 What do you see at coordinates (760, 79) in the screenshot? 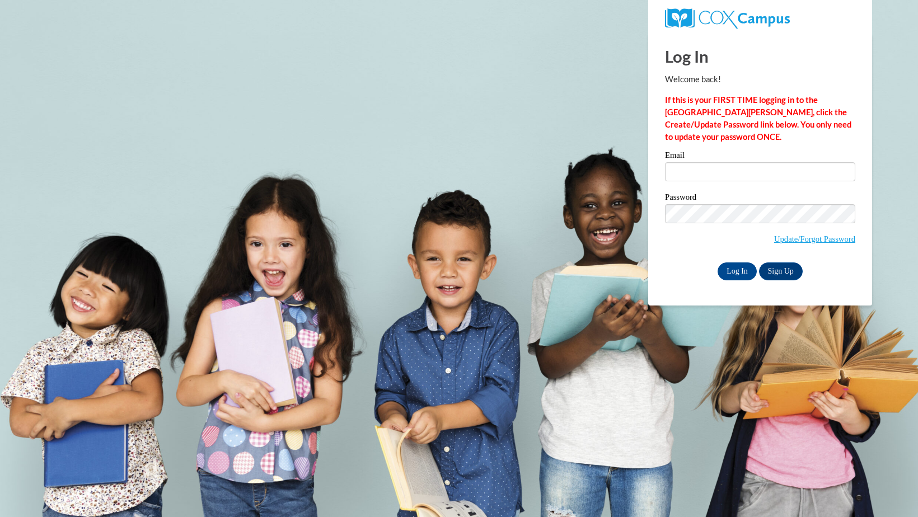
I see `p: Welcome back!` at bounding box center [760, 79].